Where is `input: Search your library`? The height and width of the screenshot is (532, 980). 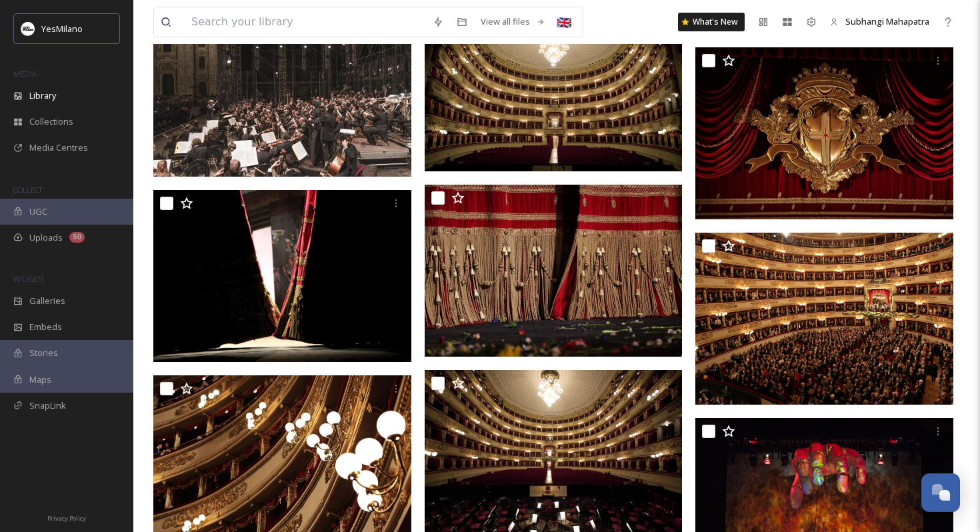
input: Search your library is located at coordinates (305, 22).